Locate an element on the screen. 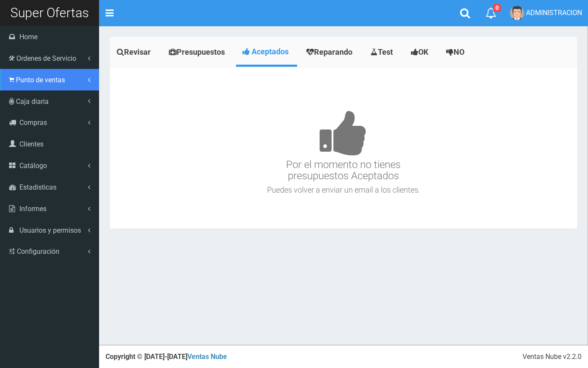  span: Super Ofertas is located at coordinates (50, 12).